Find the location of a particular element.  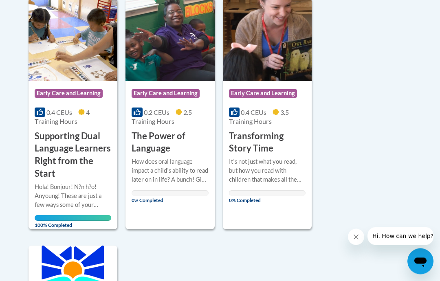

span: 4 Training Hours is located at coordinates (62, 117).